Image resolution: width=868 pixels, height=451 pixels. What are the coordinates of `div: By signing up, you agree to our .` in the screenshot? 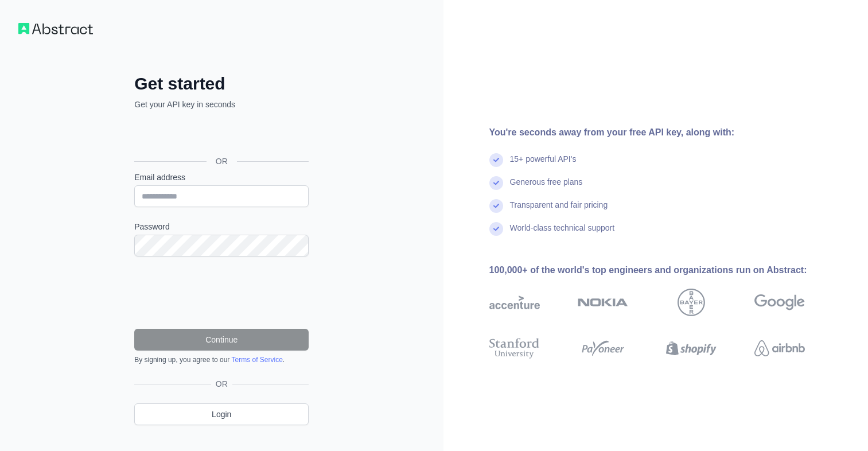 It's located at (222, 360).